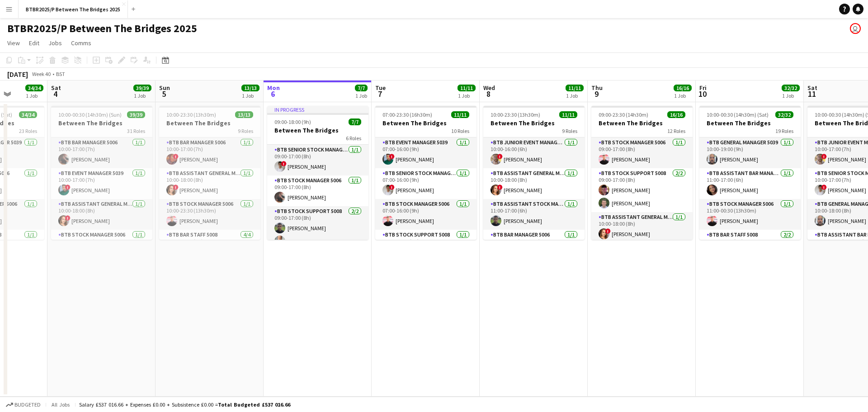  I want to click on app-card-role: BTB Stock Manager 50061/110:00-18:00 (8h), so click(101, 245).